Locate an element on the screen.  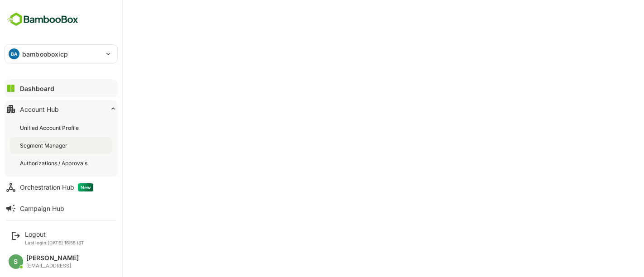
button: Dashboard is located at coordinates (61, 88).